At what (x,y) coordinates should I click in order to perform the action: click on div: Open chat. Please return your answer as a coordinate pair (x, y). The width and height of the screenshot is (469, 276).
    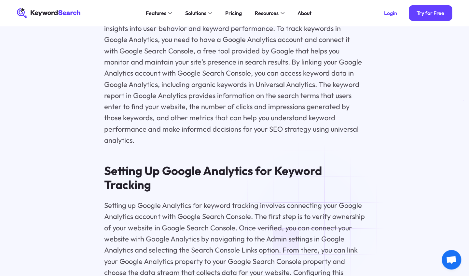
    Looking at the image, I should click on (451, 259).